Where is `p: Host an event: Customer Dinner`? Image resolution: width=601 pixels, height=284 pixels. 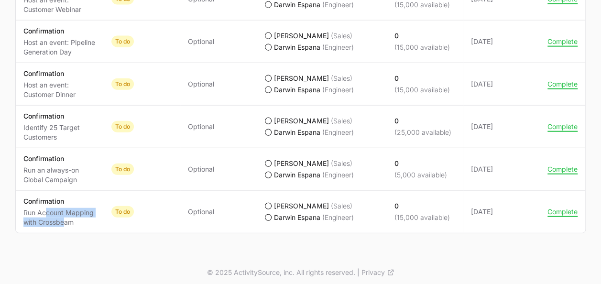 p: Host an event: Customer Dinner is located at coordinates (60, 90).